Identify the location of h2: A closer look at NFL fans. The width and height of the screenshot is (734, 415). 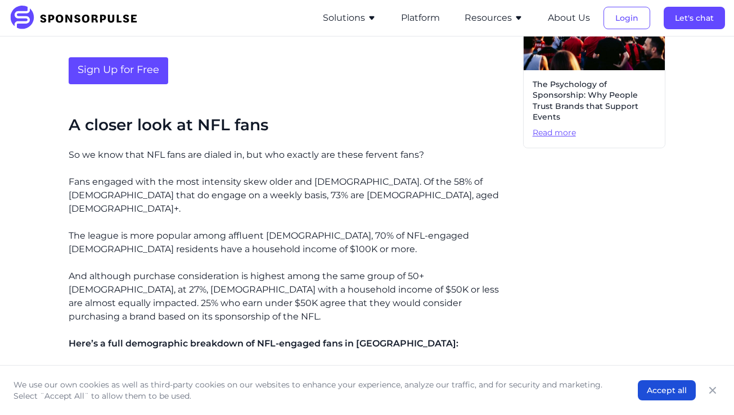
(291, 125).